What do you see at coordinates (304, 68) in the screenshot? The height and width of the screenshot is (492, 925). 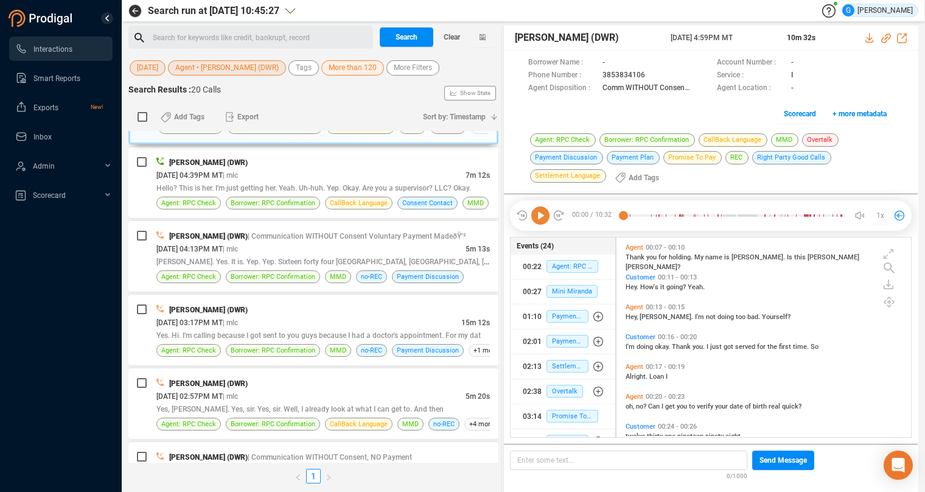 I see `button: Tags` at bounding box center [304, 68].